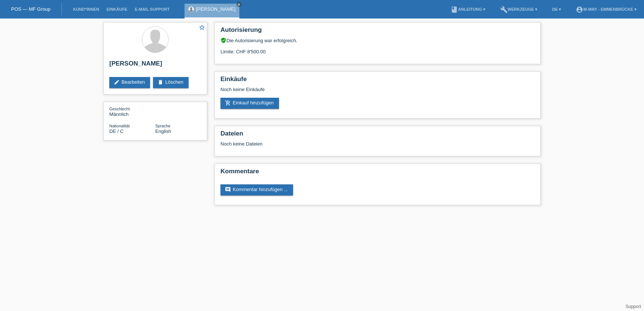 This screenshot has height=311, width=644. Describe the element at coordinates (117, 9) in the screenshot. I see `a: Einkäufe` at that location.